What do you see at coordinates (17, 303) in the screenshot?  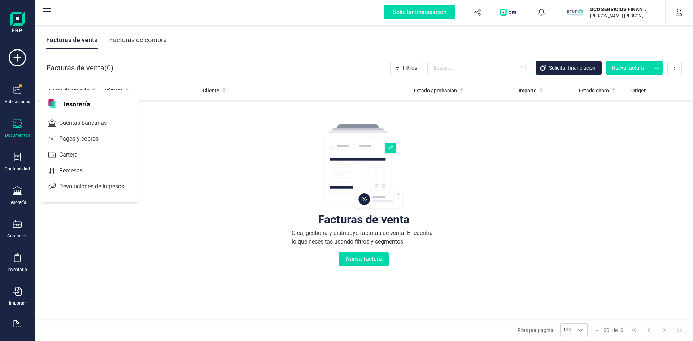 I see `div: Importar` at bounding box center [17, 303].